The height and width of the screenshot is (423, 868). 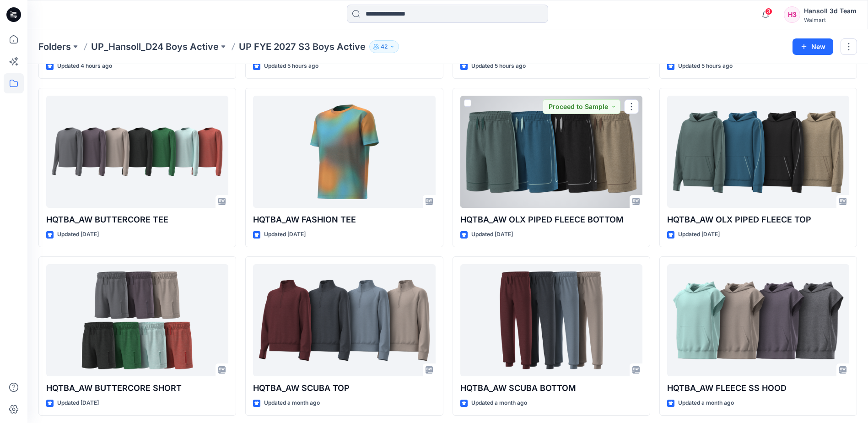 I want to click on a: HQTBA_AW BUTTERCORE TEE, so click(x=137, y=151).